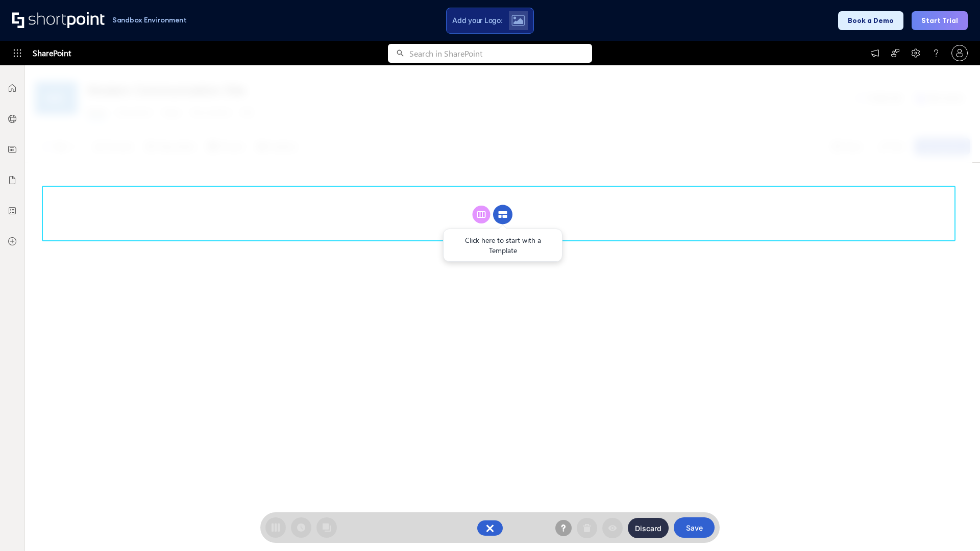 Image resolution: width=980 pixels, height=551 pixels. Describe the element at coordinates (518, 20) in the screenshot. I see `img: Upload logo` at that location.